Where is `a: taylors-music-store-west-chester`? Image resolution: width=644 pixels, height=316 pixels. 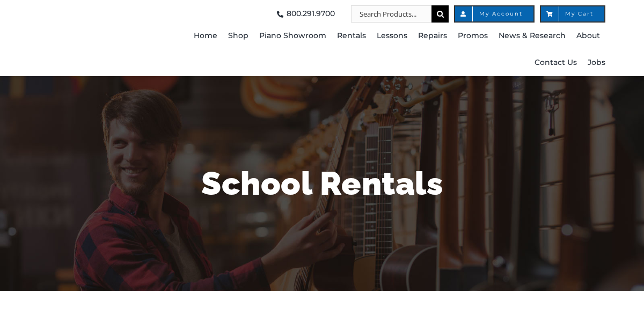
a: taylors-music-store-west-chester is located at coordinates (92, 13).